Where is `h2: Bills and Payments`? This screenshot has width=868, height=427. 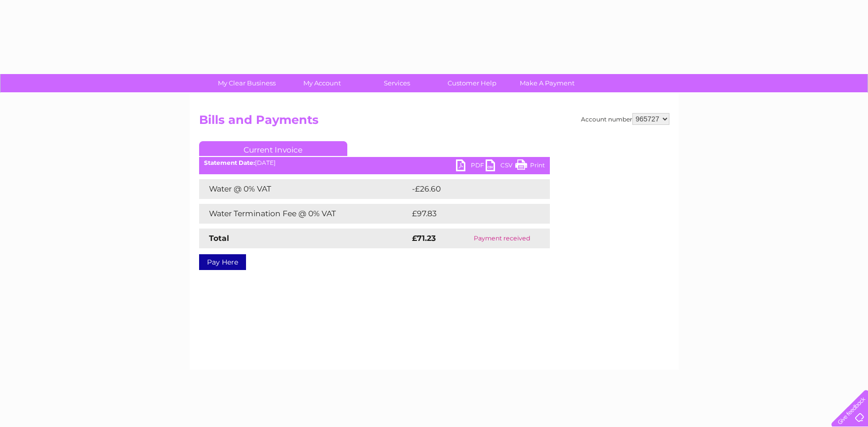 h2: Bills and Payments is located at coordinates (434, 122).